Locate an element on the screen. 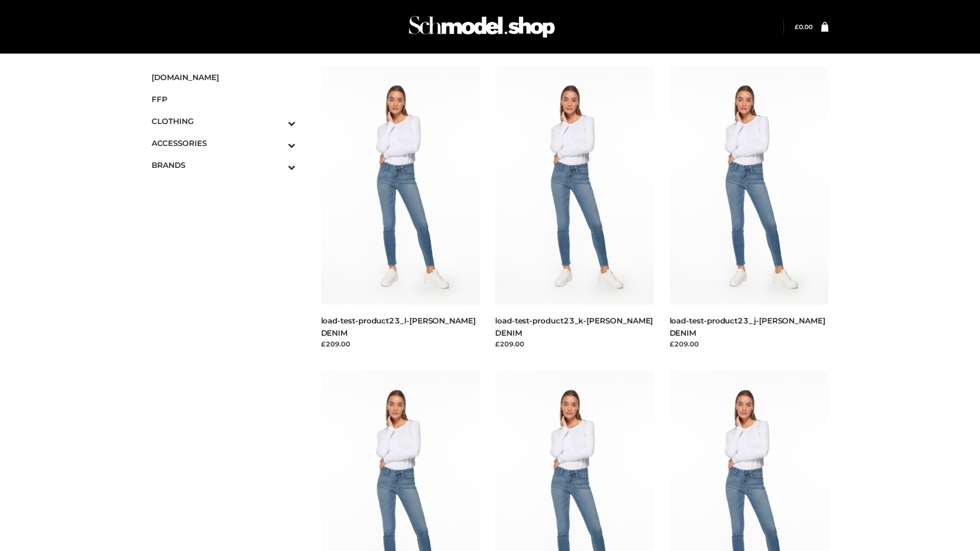 This screenshot has height=551, width=980. a: £0.00 is located at coordinates (803, 26).